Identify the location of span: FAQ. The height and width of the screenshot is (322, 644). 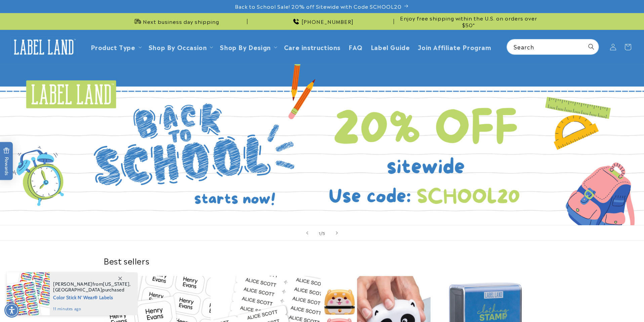
(356, 46).